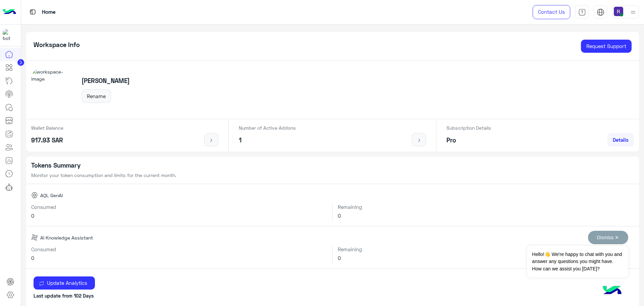  Describe the element at coordinates (49, 12) in the screenshot. I see `p: Home` at that location.